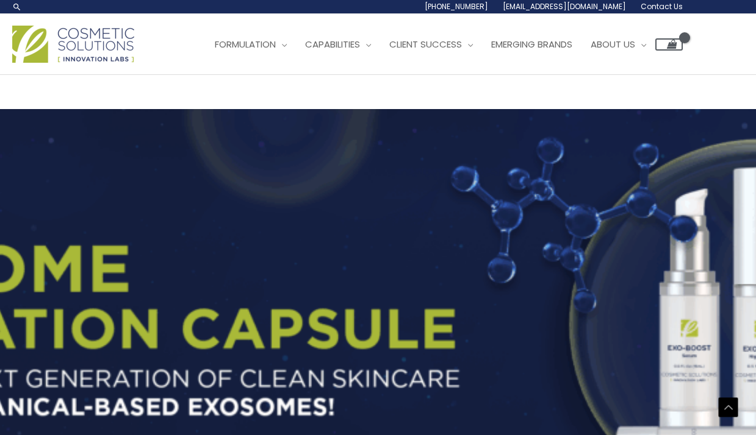 This screenshot has height=435, width=756. I want to click on span: Formulation, so click(245, 44).